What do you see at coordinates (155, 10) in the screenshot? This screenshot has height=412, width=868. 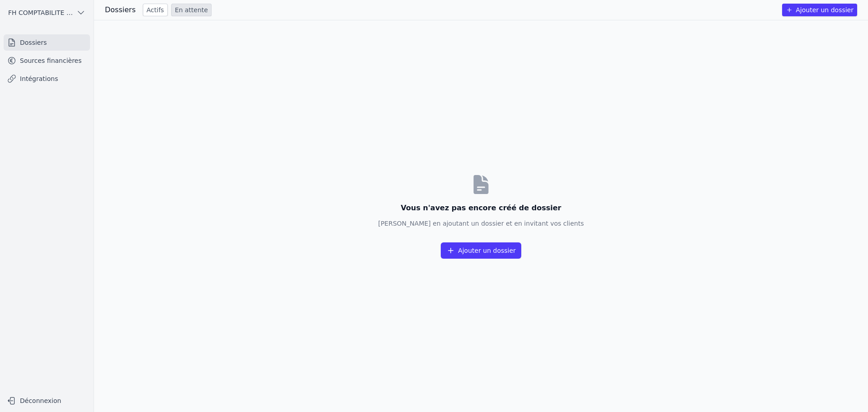 I see `a: Actifs` at bounding box center [155, 10].